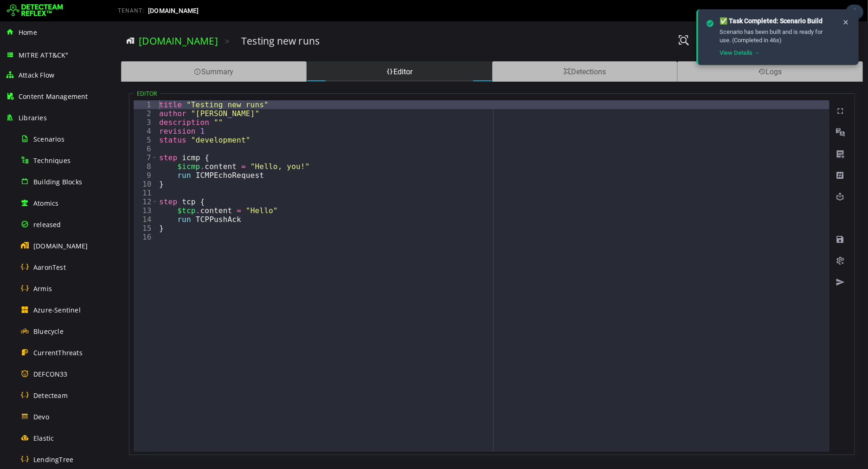 This screenshot has width=868, height=469. What do you see at coordinates (53, 96) in the screenshot?
I see `span: Content Management` at bounding box center [53, 96].